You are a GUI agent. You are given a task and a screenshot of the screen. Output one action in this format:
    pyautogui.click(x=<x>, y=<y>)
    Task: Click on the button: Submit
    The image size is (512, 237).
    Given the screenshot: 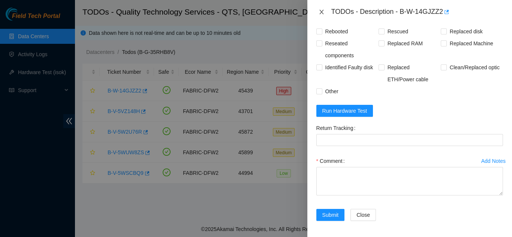 What is the action you would take?
    pyautogui.click(x=330, y=215)
    